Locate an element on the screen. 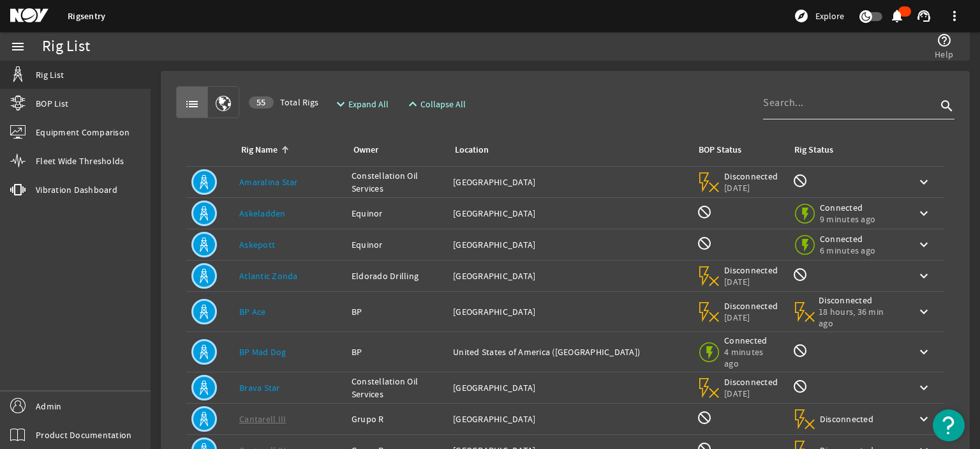  a: Cantarell III is located at coordinates (262, 419).